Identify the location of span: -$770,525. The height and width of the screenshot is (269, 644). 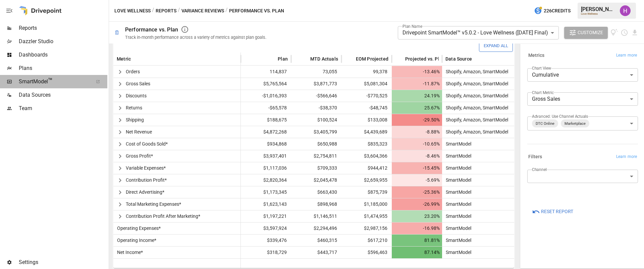
(367, 96).